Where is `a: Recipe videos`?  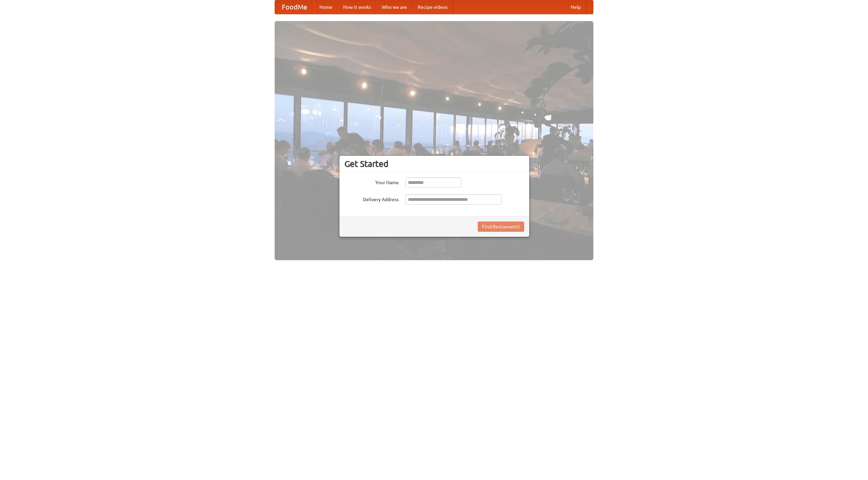
a: Recipe videos is located at coordinates (433, 7).